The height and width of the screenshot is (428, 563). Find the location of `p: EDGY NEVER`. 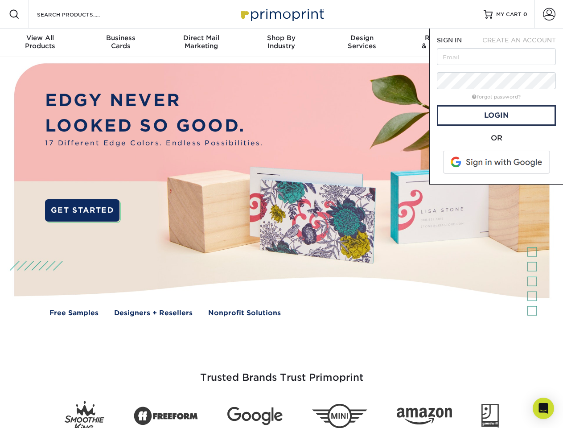

p: EDGY NEVER is located at coordinates (154, 100).